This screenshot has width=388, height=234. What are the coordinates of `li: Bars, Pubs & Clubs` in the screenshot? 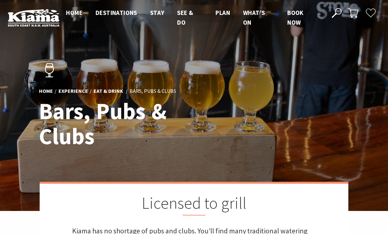 It's located at (153, 91).